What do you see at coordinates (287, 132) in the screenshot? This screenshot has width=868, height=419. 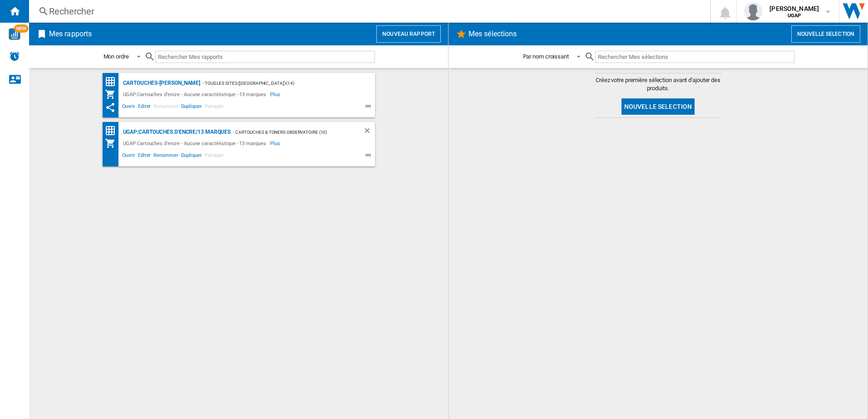 I see `div: - cartouches & Toners observatoire (10)` at bounding box center [287, 132].